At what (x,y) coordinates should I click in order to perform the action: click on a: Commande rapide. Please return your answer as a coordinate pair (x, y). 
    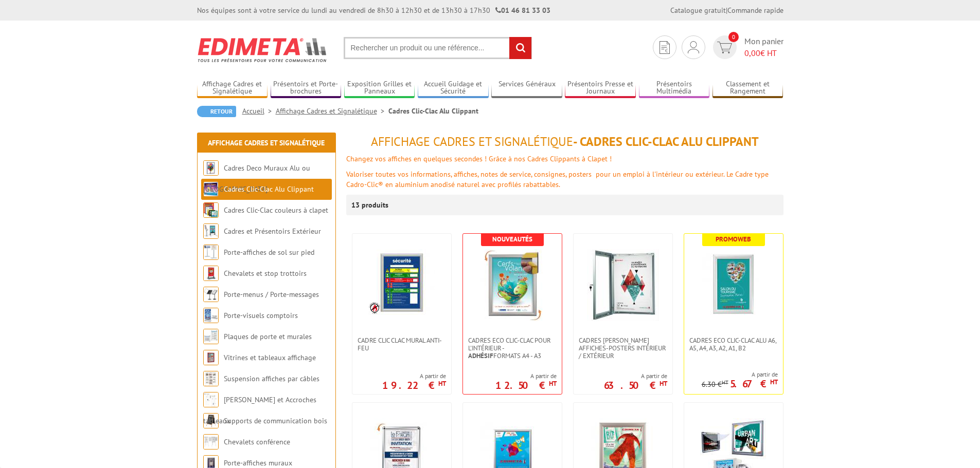
    Looking at the image, I should click on (755, 11).